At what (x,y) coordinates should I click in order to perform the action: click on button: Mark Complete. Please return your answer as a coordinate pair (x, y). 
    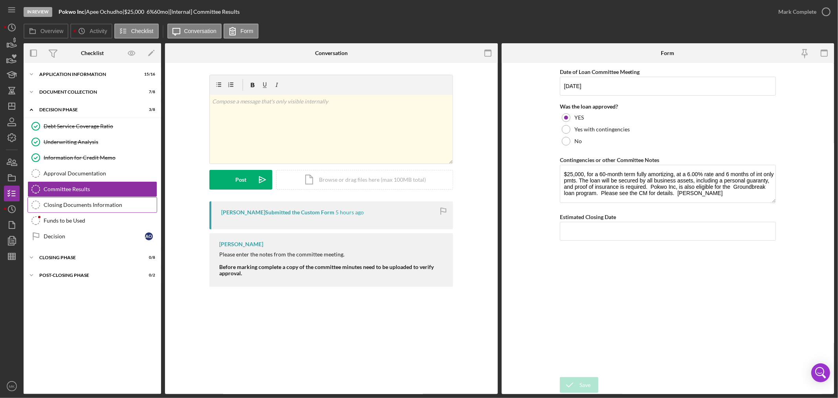
    Looking at the image, I should click on (802, 12).